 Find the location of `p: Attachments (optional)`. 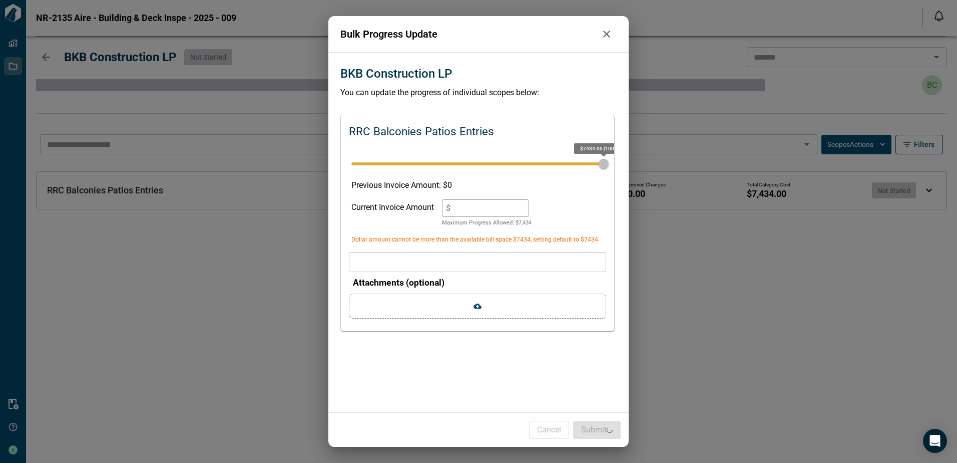

p: Attachments (optional) is located at coordinates (480, 282).